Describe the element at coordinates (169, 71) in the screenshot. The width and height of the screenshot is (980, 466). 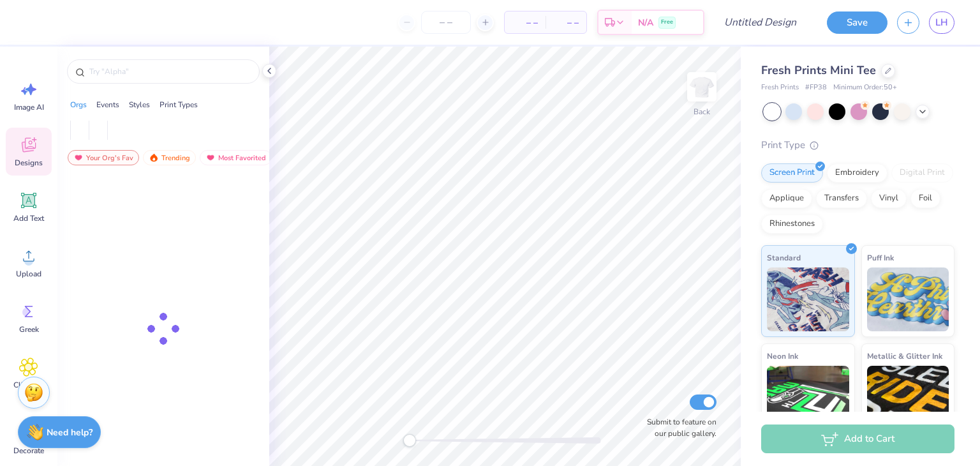
I see `input: Try "Alpha"` at that location.